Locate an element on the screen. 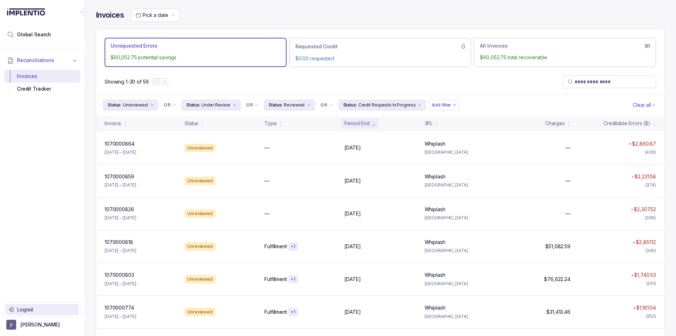  p: $2,860.87 is located at coordinates (644, 144).